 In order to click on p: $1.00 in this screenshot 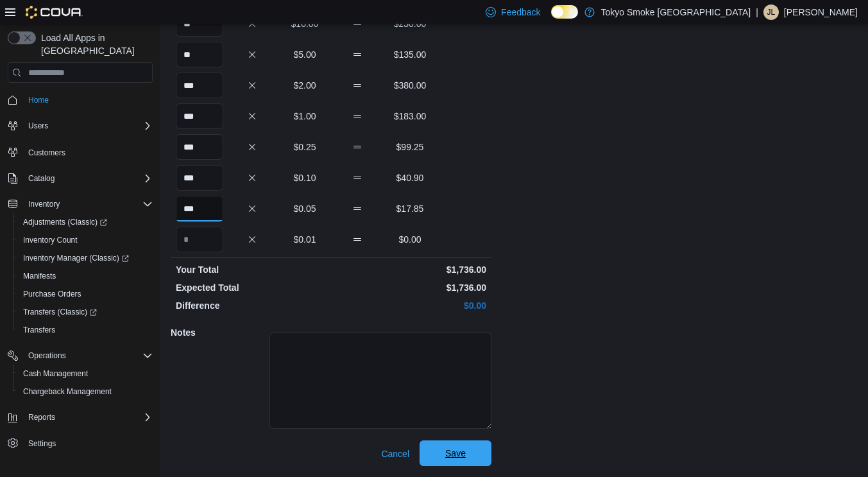, I will do `click(305, 116)`.